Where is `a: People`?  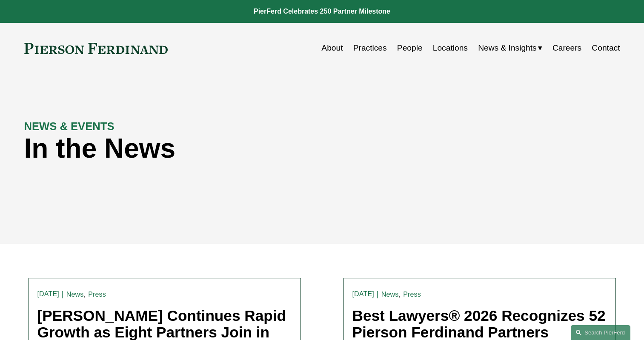 a: People is located at coordinates (410, 48).